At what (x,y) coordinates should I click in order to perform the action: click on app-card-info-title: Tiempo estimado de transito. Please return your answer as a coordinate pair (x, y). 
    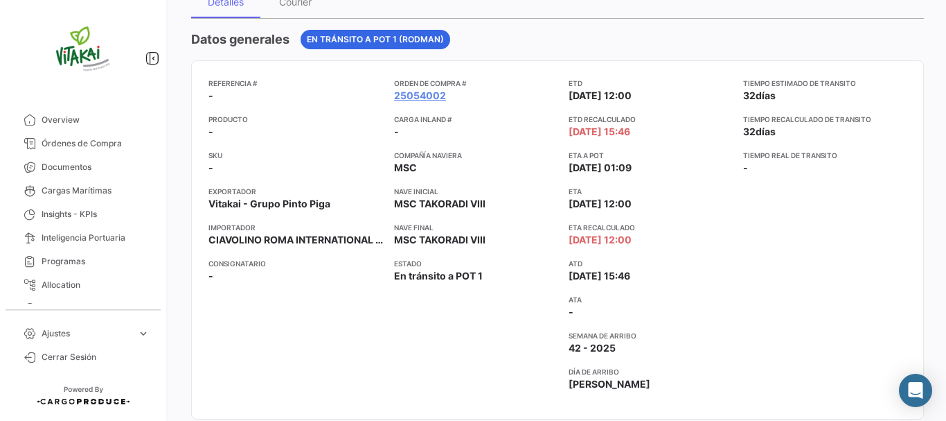
    Looking at the image, I should click on (825, 83).